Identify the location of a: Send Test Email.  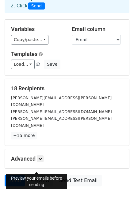
(78, 181).